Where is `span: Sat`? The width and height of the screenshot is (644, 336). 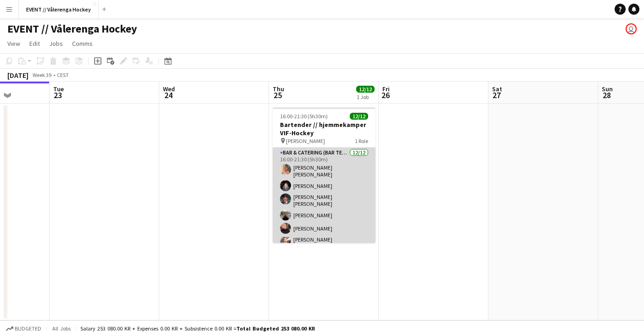
span: Sat is located at coordinates (497, 89).